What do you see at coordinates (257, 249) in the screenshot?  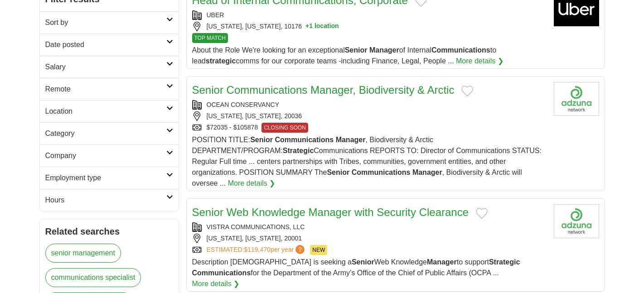 I see `span: $119,470` at bounding box center [257, 249].